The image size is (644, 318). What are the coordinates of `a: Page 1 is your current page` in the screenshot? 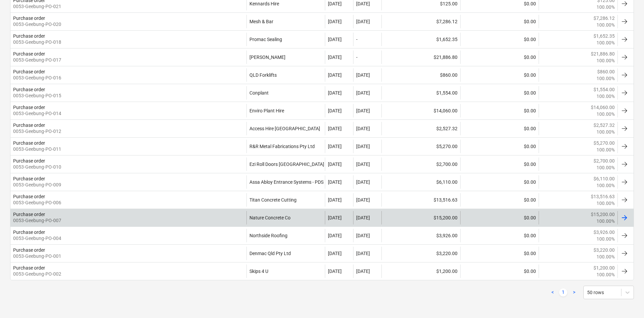 It's located at (563, 292).